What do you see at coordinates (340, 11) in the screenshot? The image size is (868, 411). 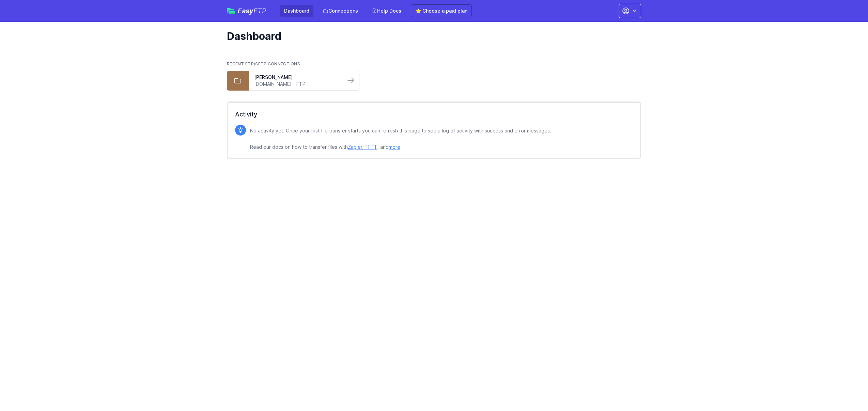 I see `a: Connections` at bounding box center [340, 11].